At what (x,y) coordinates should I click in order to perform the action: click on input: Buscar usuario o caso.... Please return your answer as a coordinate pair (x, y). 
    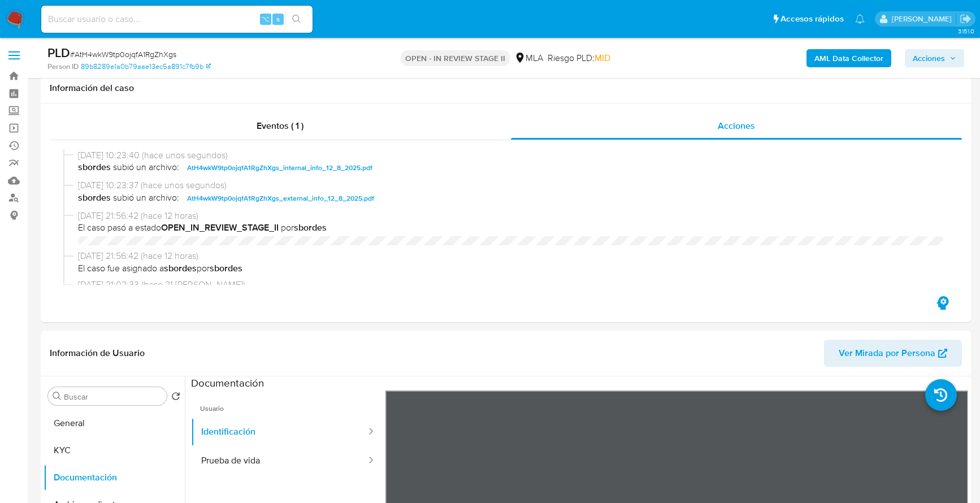
    Looking at the image, I should click on (177, 19).